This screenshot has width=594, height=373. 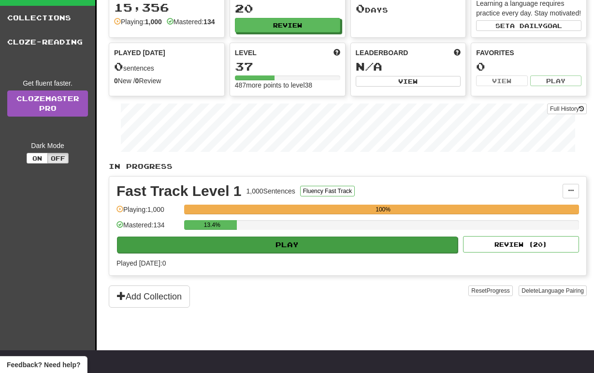 I want to click on span: a daily, so click(x=527, y=26).